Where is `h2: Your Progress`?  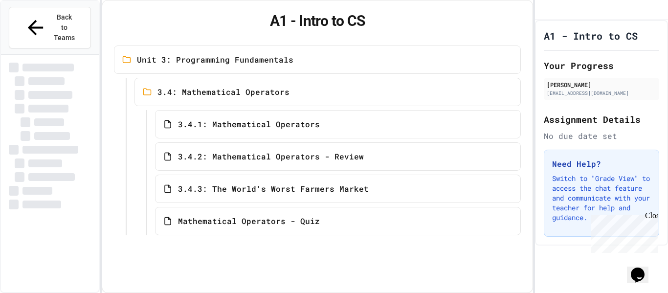
h2: Your Progress is located at coordinates (601, 66).